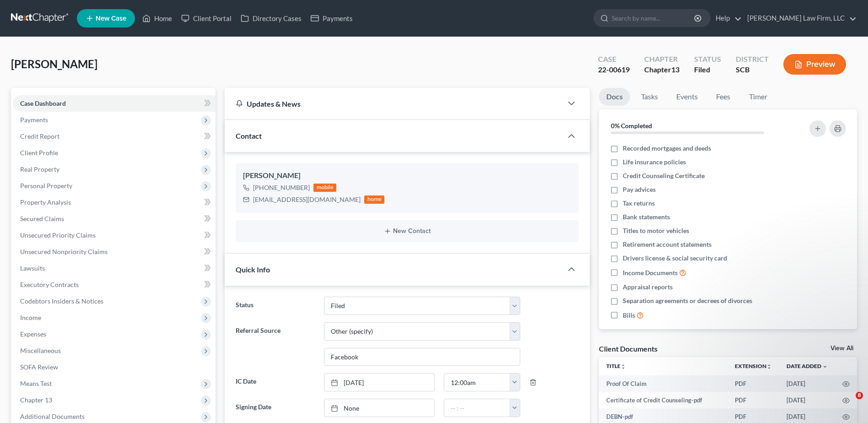 The width and height of the screenshot is (868, 423). What do you see at coordinates (617, 366) in the screenshot?
I see `a: Titleunfold_more` at bounding box center [617, 366].